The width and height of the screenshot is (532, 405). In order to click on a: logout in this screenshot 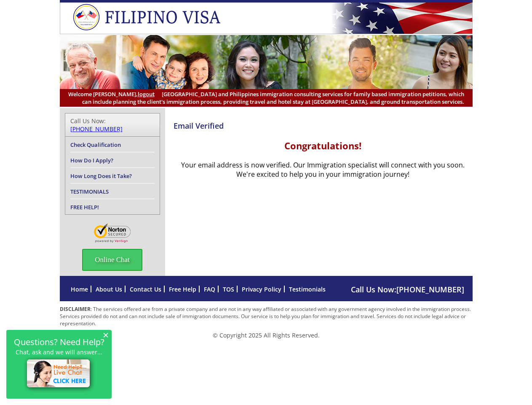, I will do `click(146, 94)`.